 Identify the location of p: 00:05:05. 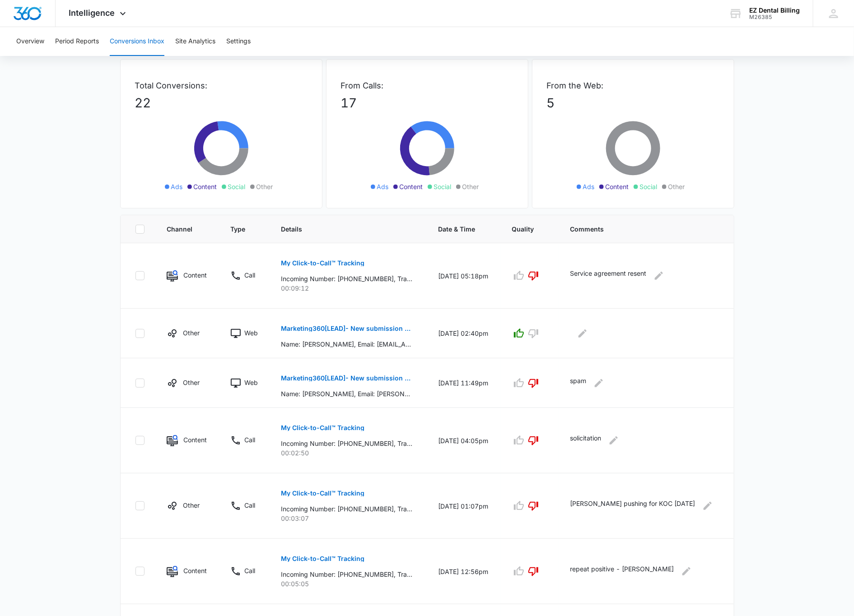
(349, 584).